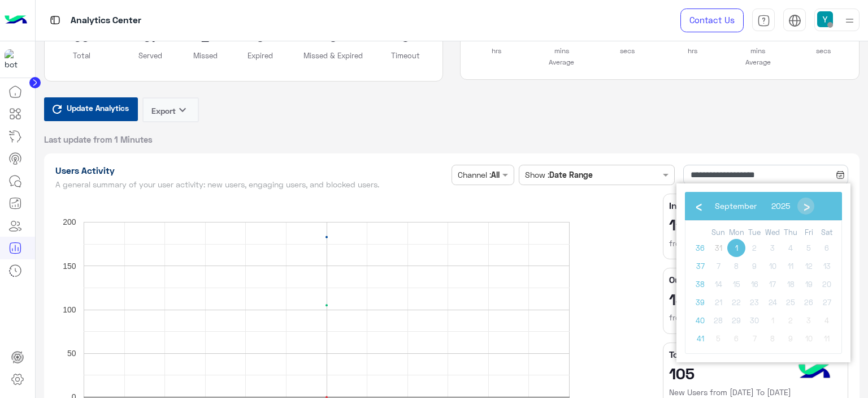 This screenshot has height=398, width=868. I want to click on span: 41, so click(700, 338).